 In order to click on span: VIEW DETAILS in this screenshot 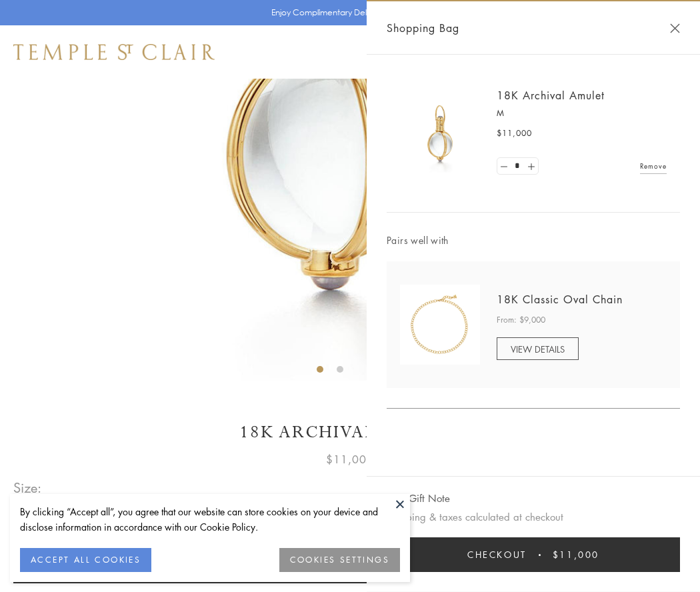, I will do `click(537, 349)`.